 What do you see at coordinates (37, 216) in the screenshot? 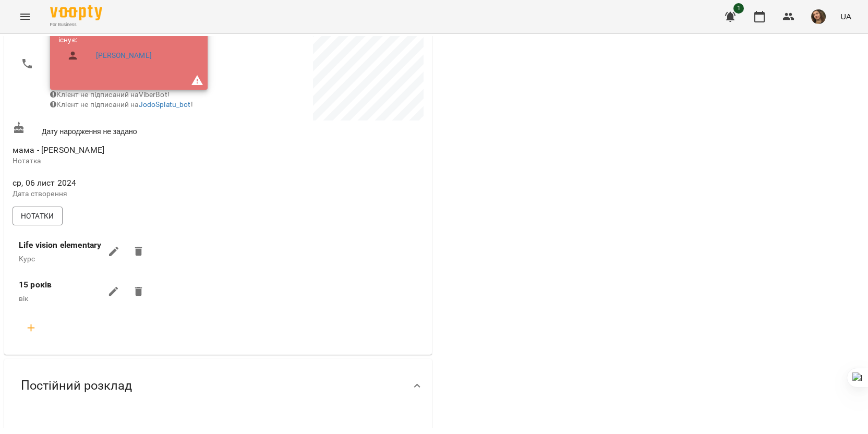
I see `span: Нотатки` at bounding box center [37, 216].